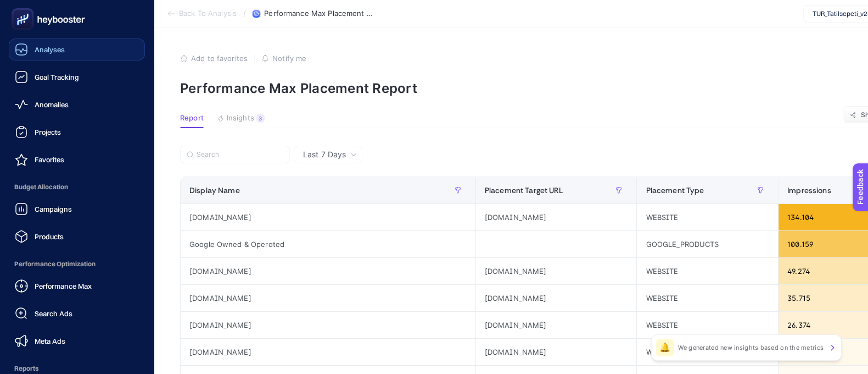 This screenshot has height=374, width=868. Describe the element at coordinates (214, 59) in the screenshot. I see `button: Add to favorites` at that location.